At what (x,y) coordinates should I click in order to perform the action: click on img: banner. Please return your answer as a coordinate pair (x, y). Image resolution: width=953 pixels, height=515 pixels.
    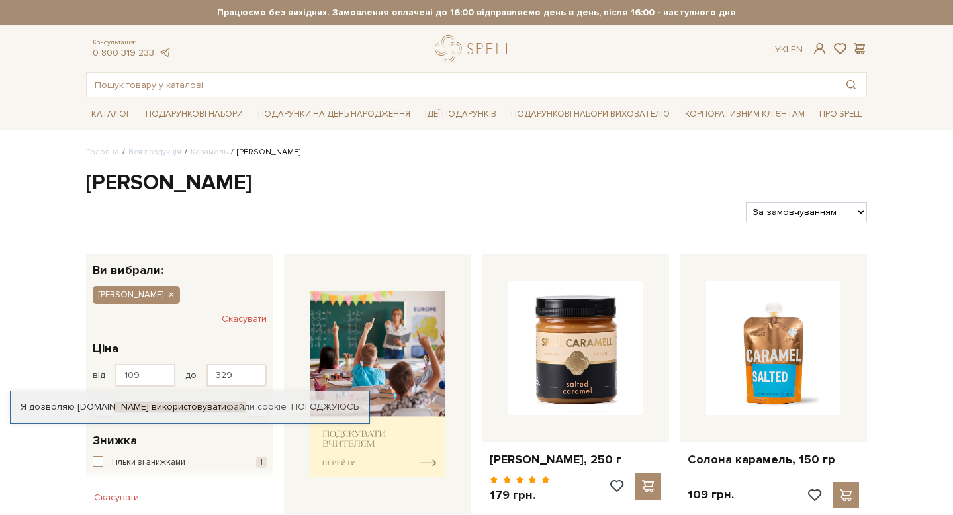
    Looking at the image, I should click on (377, 384).